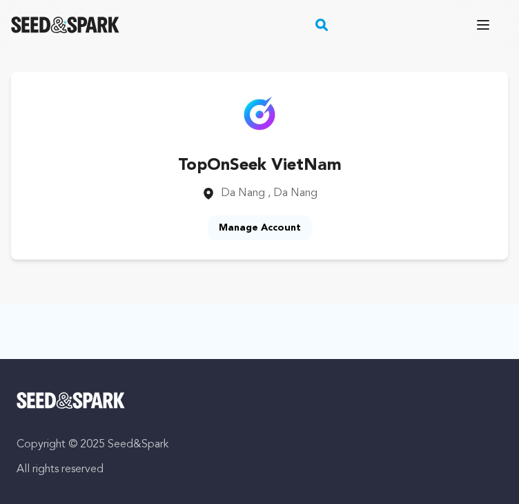  Describe the element at coordinates (260, 469) in the screenshot. I see `p: All rights reserved` at that location.